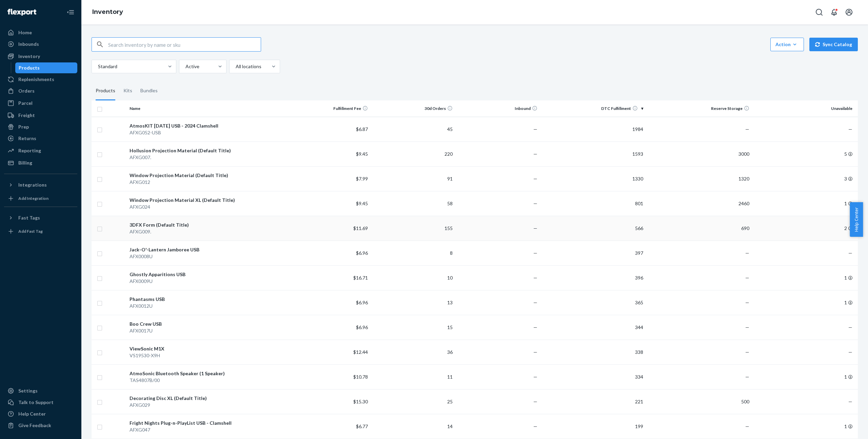 This screenshot has width=868, height=439. I want to click on div: Window Projection Material XL (Default Title), so click(206, 200).